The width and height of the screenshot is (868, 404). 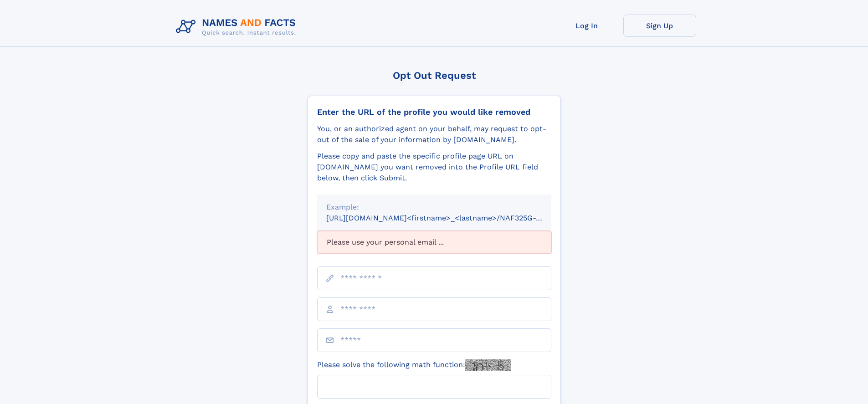 What do you see at coordinates (434, 112) in the screenshot?
I see `div: Enter the URL of the profile you would like removed` at bounding box center [434, 112].